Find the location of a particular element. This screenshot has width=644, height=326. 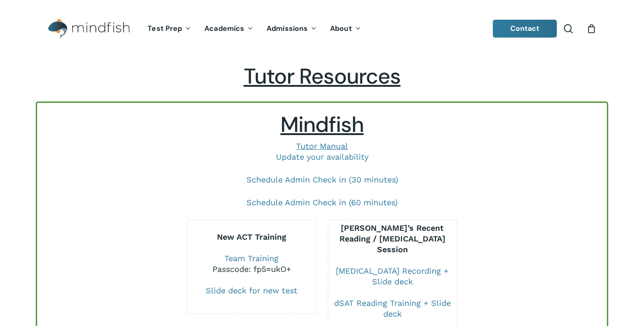

span: Contact is located at coordinates (525, 28).